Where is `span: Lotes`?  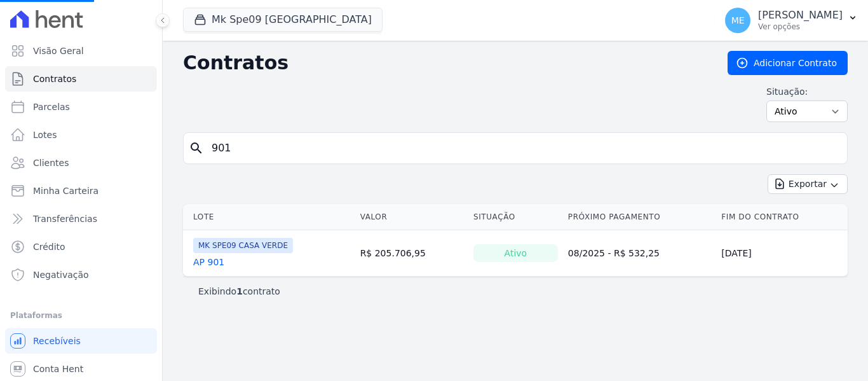 span: Lotes is located at coordinates (45, 135).